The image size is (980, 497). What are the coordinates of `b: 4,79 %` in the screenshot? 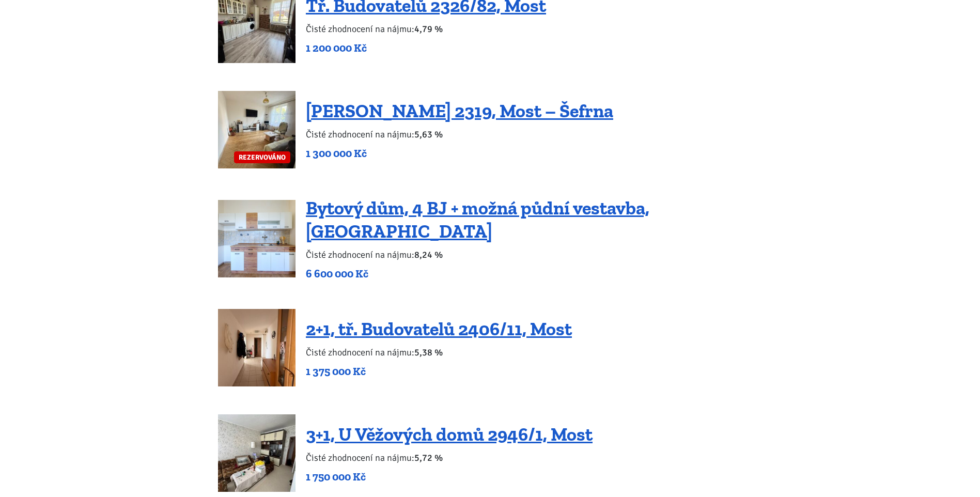 It's located at (428, 29).